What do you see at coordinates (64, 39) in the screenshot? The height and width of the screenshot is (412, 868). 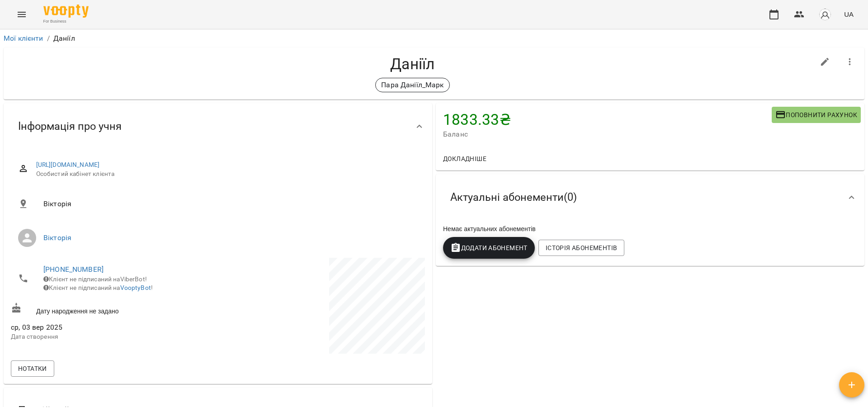 I see `p: Даніїл` at bounding box center [64, 39].